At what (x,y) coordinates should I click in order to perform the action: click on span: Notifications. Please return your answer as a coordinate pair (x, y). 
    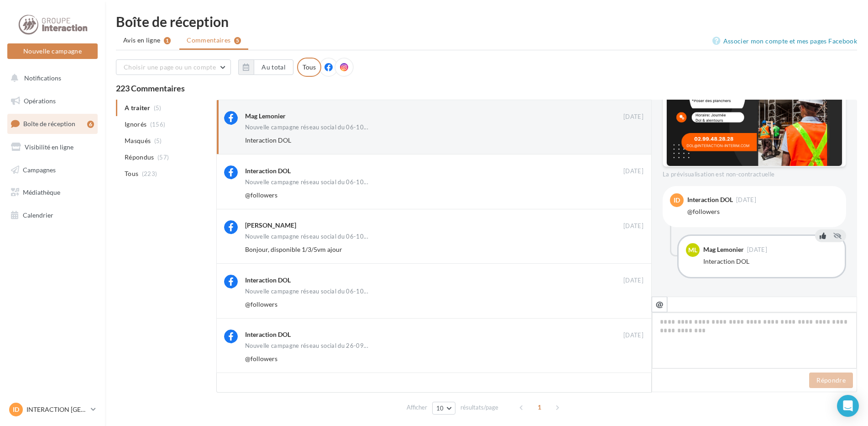
    Looking at the image, I should click on (42, 78).